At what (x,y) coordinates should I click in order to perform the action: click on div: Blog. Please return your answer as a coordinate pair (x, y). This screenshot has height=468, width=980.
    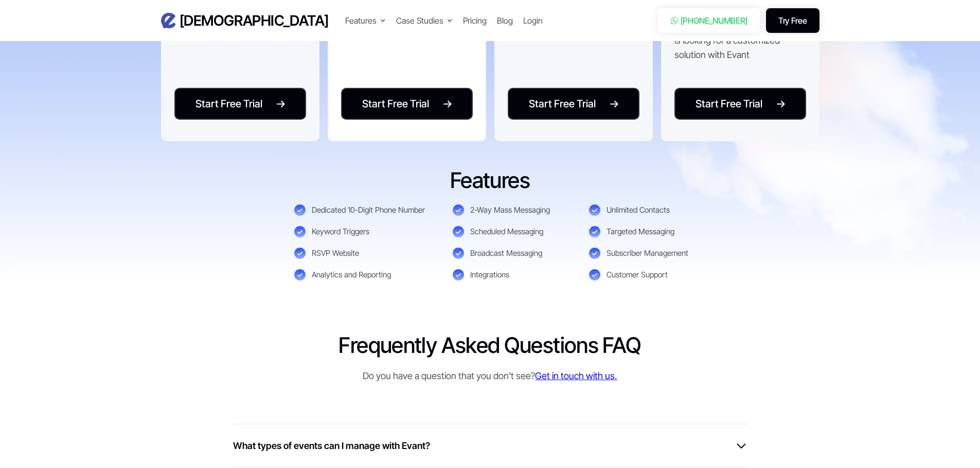
    Looking at the image, I should click on (505, 20).